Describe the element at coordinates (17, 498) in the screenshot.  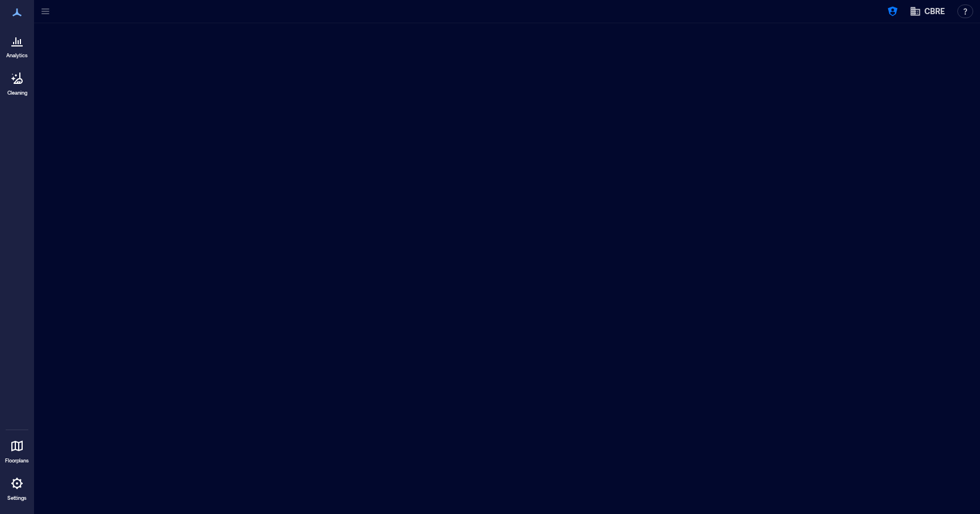
I see `p: Settings` at that location.